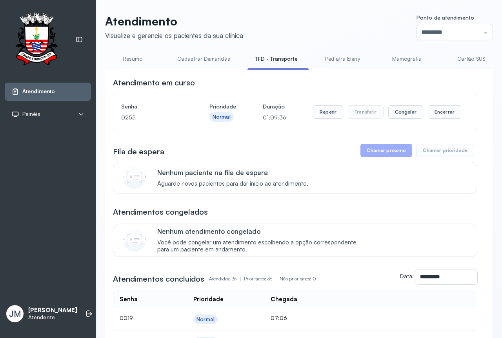 The image size is (502, 338). What do you see at coordinates (38, 91) in the screenshot?
I see `span: Atendimento` at bounding box center [38, 91].